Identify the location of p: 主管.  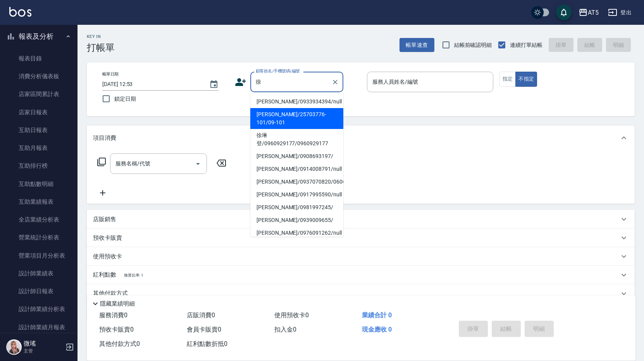
(44, 351).